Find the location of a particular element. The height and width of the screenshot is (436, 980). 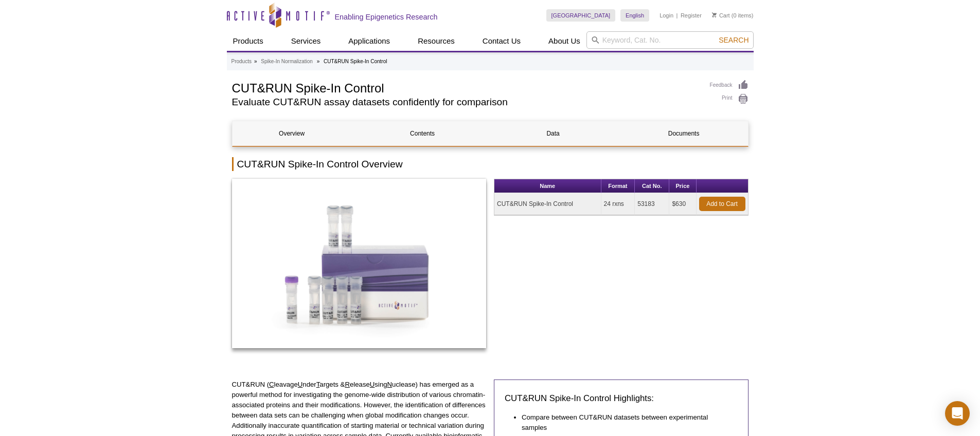

h3: CUT&RUN Spike-In Control Highlights: is located at coordinates (621, 399).